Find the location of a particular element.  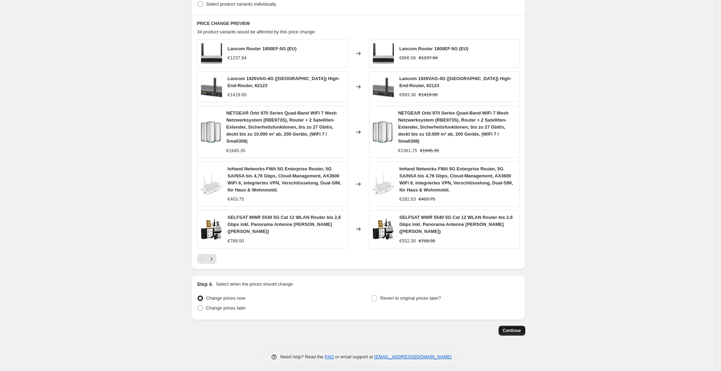

button: Continue is located at coordinates (512, 331).